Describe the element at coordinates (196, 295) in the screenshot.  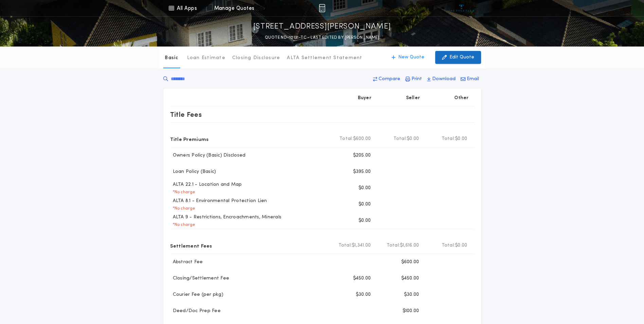
I see `p: Courier Fee (per pkg)` at that location.